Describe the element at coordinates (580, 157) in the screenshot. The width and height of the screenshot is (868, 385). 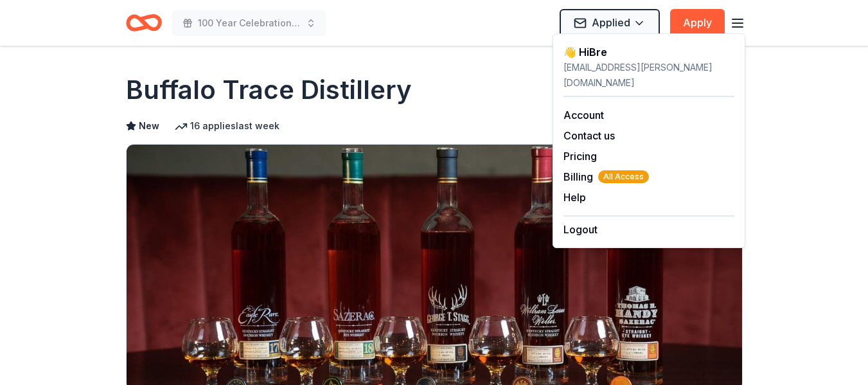
I see `a: Pricing` at that location.